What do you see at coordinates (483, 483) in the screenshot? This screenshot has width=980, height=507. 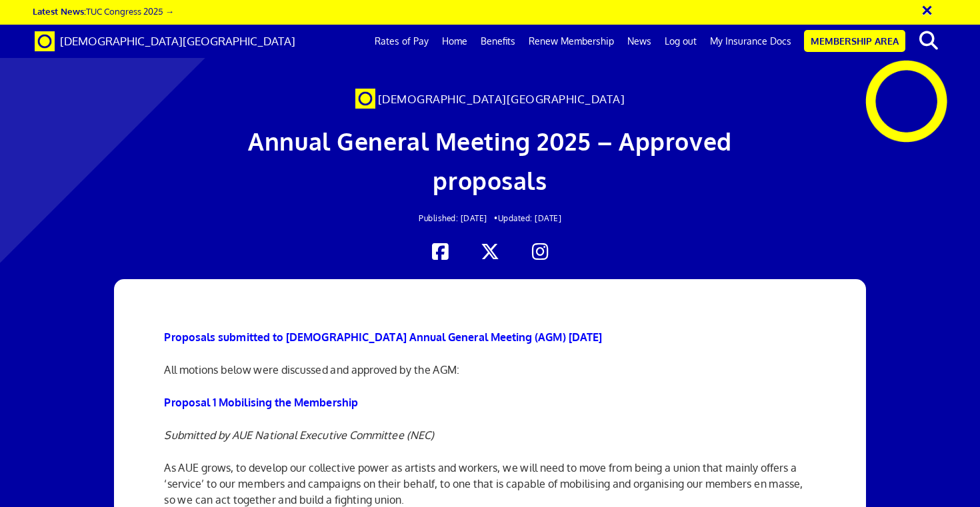 I see `span: As AUE grows, to develop our collective power as artists and workers, we will need to move from b...` at bounding box center [483, 483].